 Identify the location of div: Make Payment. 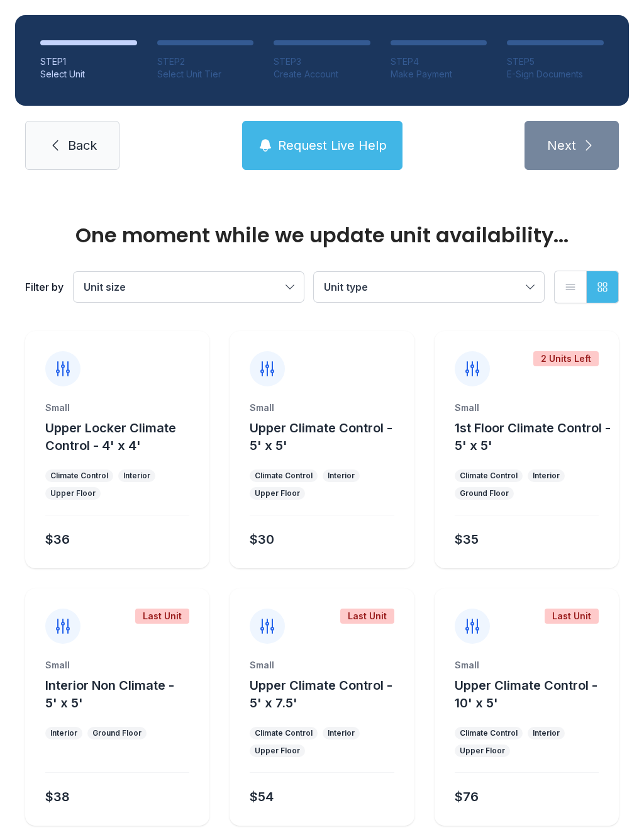
(439, 74).